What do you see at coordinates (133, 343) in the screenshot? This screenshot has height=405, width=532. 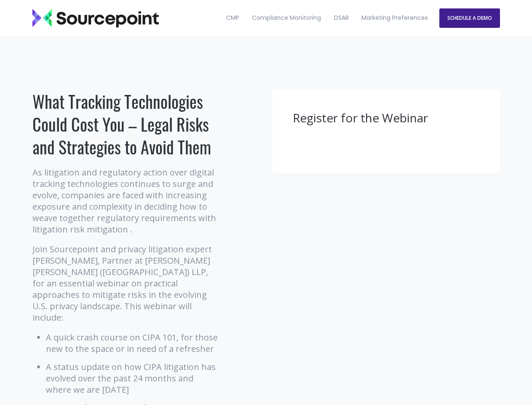 I see `li: A quick crash course on CIPA 101, for those new to the space or in need of a refresher` at bounding box center [133, 343].